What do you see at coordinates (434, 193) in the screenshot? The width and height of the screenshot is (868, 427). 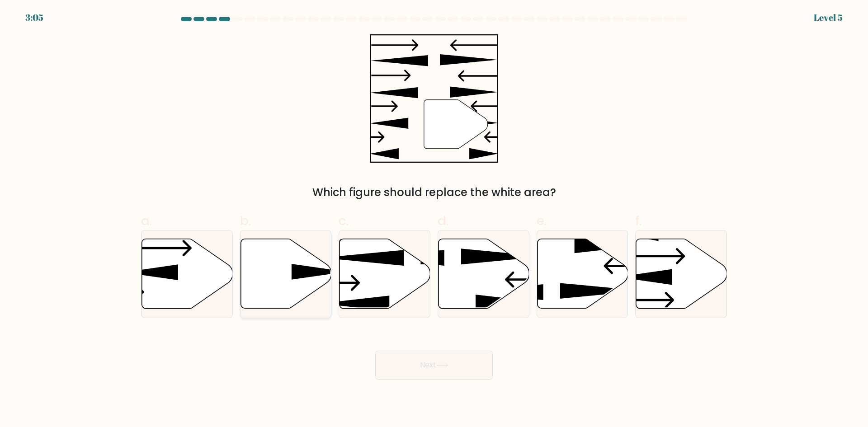 I see `div: Which figure should replace the white area?` at bounding box center [434, 193].